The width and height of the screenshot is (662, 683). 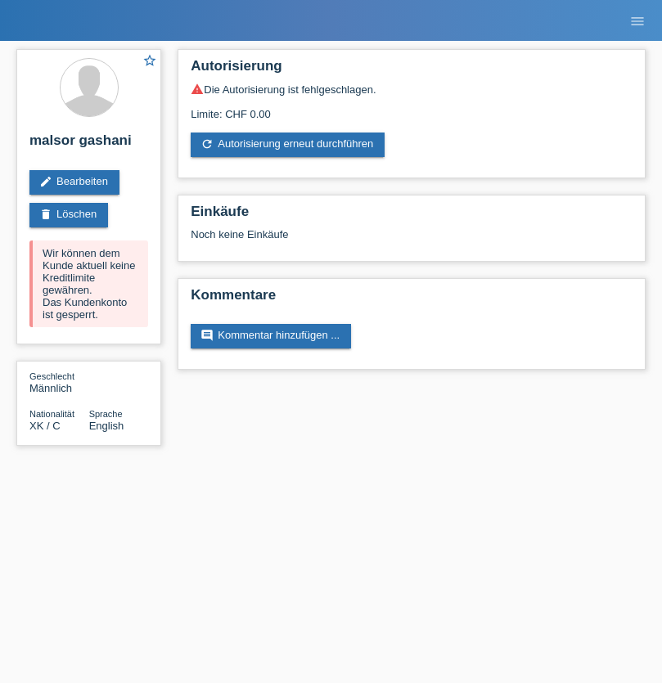 What do you see at coordinates (46, 182) in the screenshot?
I see `i: edit` at bounding box center [46, 182].